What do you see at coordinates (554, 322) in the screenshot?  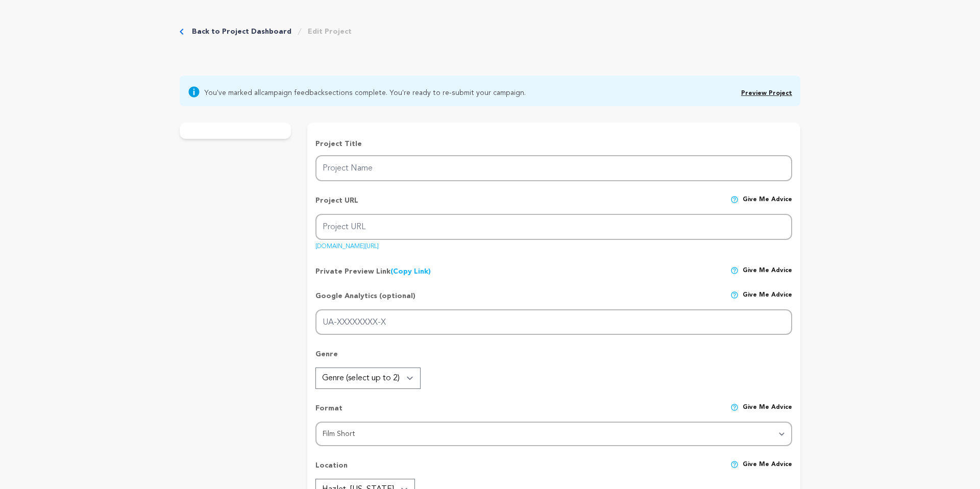 I see `input: UA-XXXXXXXX-X` at bounding box center [554, 322].